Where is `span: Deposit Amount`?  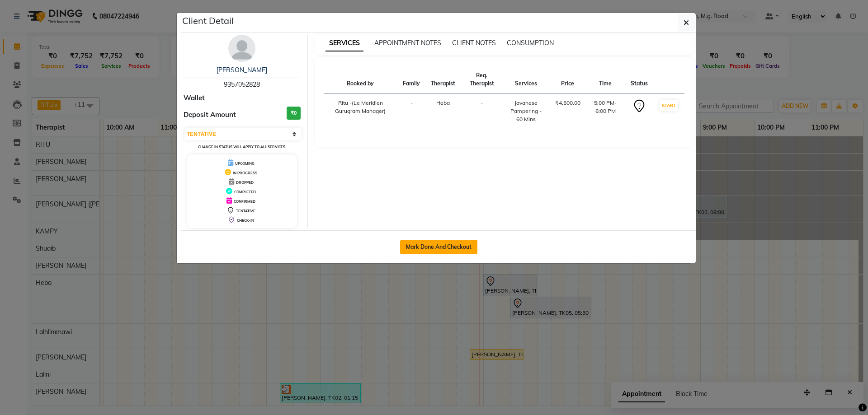 span: Deposit Amount is located at coordinates (209, 115).